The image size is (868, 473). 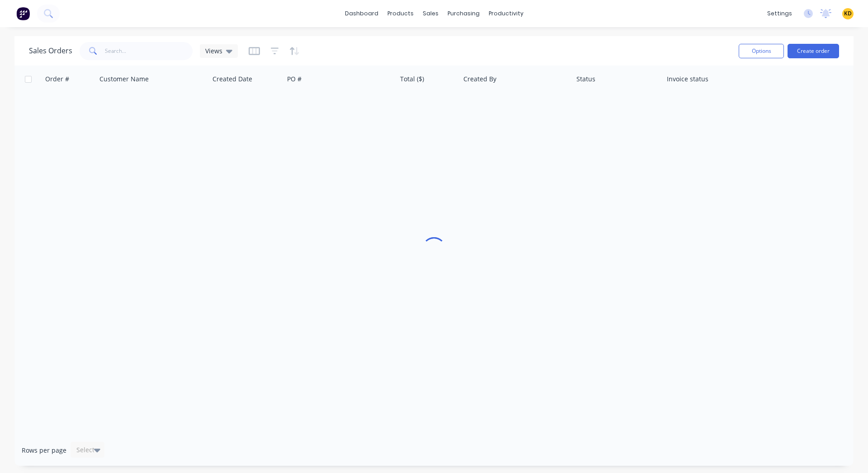 I want to click on img: Factory, so click(x=23, y=13).